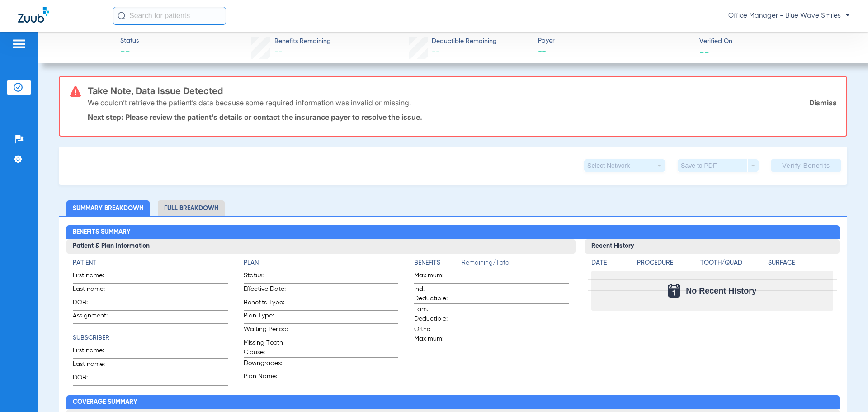 The image size is (868, 412). Describe the element at coordinates (437, 265) in the screenshot. I see `app-breakdown-title: Benefits` at that location.